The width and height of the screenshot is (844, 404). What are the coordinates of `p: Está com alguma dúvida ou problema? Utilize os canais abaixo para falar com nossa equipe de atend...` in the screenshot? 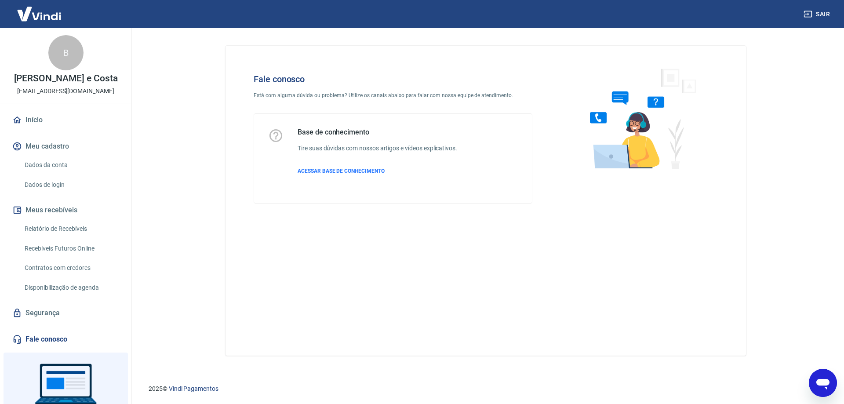 It's located at (393, 95).